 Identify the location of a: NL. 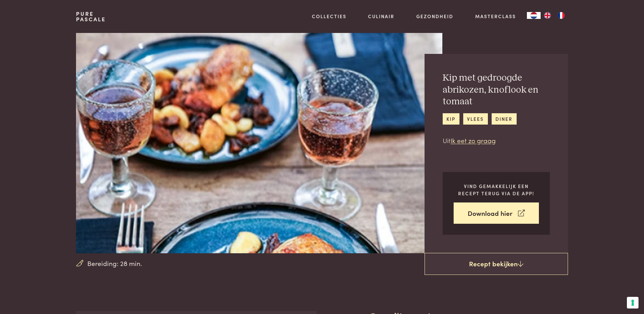
(534, 15).